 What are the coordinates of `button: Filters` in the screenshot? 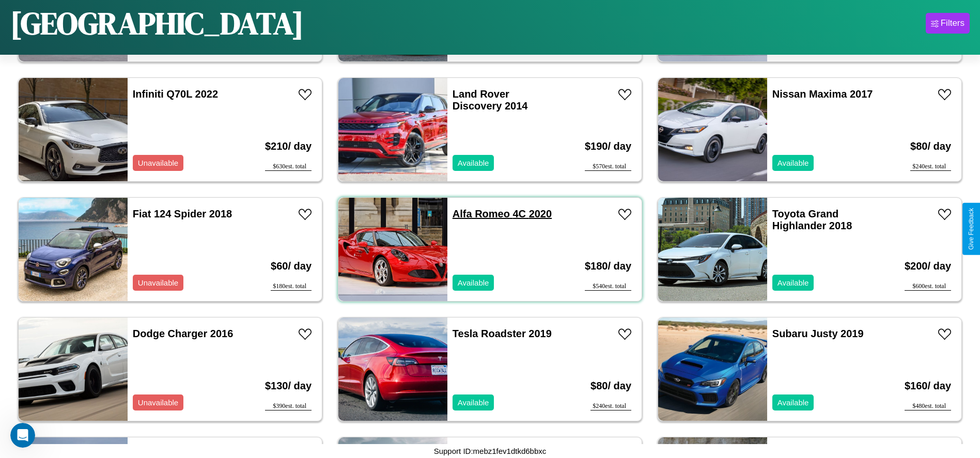 It's located at (947, 23).